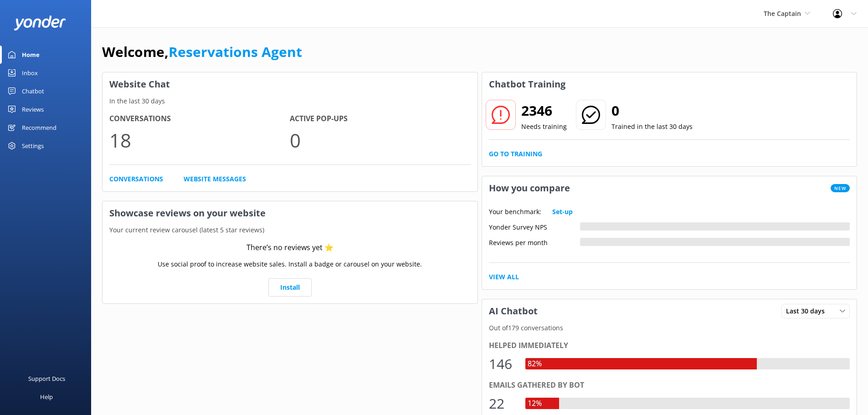  Describe the element at coordinates (235, 51) in the screenshot. I see `a: Reservations Agent` at that location.